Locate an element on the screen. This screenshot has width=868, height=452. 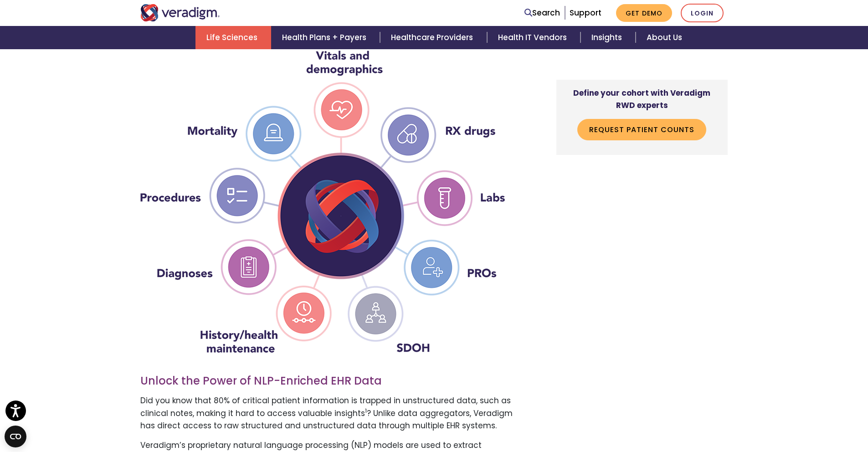
a: Request Patient Counts is located at coordinates (641, 129).